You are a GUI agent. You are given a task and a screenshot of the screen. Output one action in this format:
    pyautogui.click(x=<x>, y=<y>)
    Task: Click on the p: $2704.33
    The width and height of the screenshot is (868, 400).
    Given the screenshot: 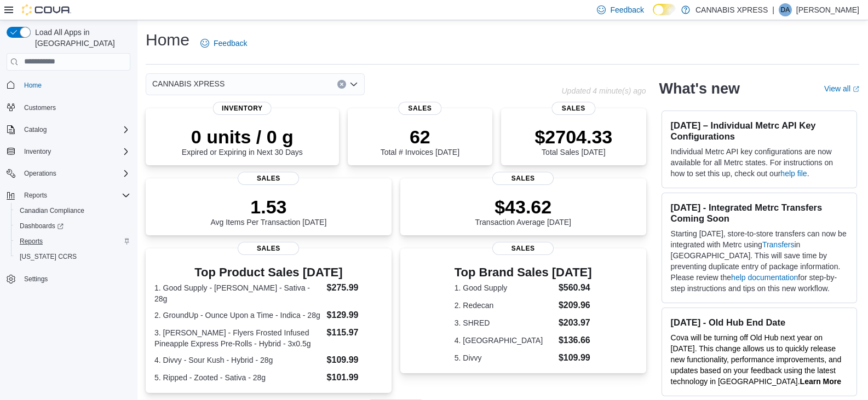 What is the action you would take?
    pyautogui.click(x=574, y=137)
    